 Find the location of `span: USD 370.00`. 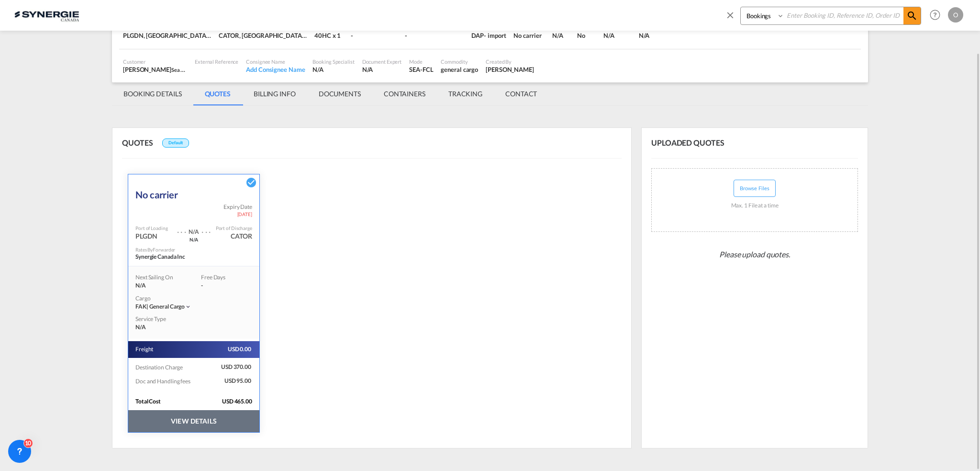

span: USD 370.00 is located at coordinates (229, 367).